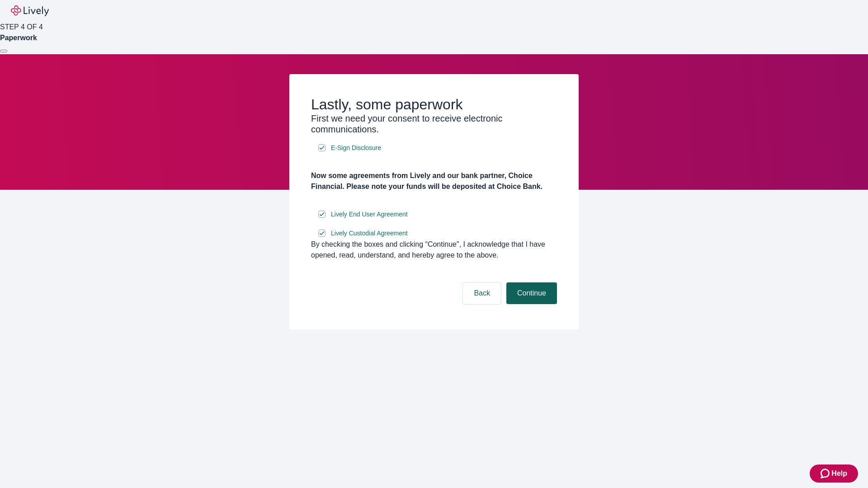 The width and height of the screenshot is (868, 488). What do you see at coordinates (481, 293) in the screenshot?
I see `button: Back` at bounding box center [481, 293].